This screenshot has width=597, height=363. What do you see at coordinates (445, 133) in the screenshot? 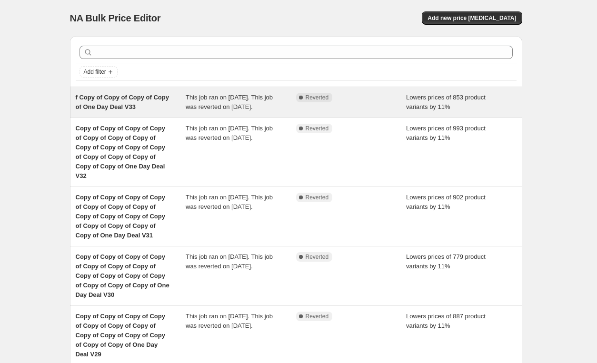
I see `span: Lowers prices of 993 product variants by 11%` at bounding box center [445, 133].